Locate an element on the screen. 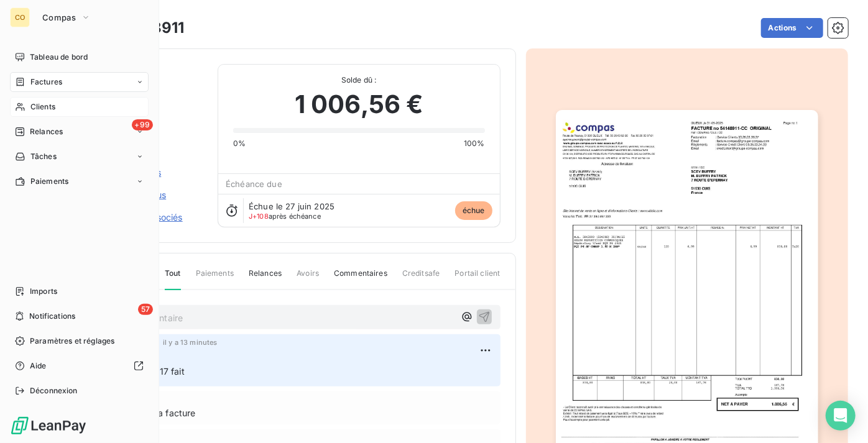 This screenshot has height=443, width=868. span: Tâches is located at coordinates (44, 157).